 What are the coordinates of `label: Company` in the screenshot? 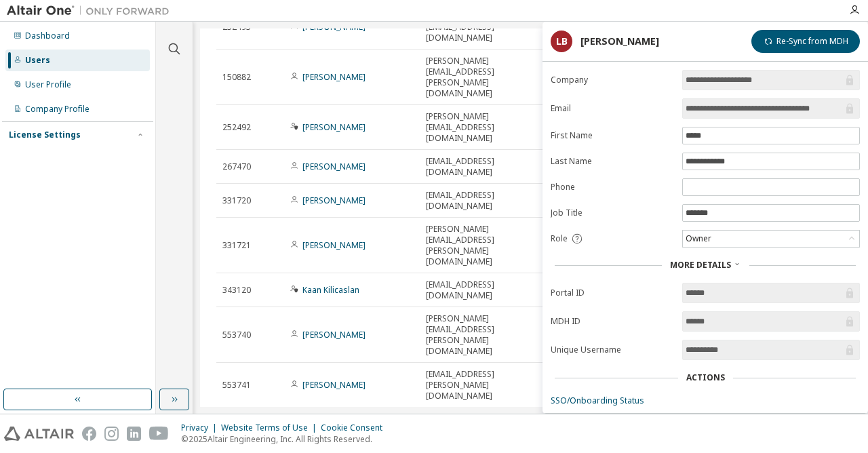 It's located at (612, 80).